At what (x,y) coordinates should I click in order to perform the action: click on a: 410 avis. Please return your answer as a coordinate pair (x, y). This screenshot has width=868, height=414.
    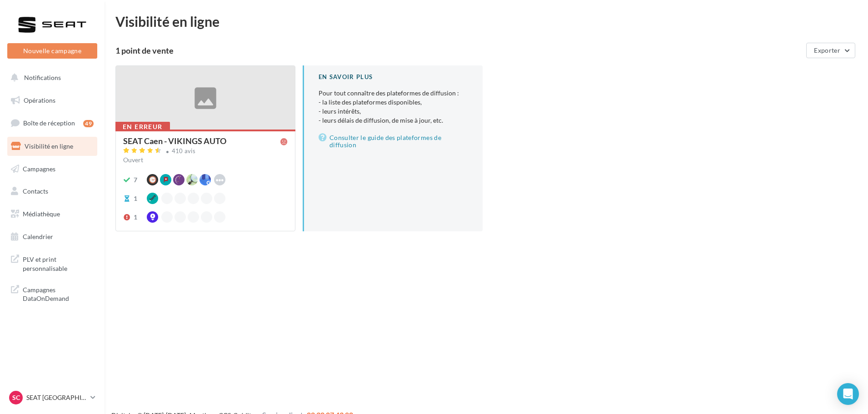
    Looking at the image, I should click on (206, 152).